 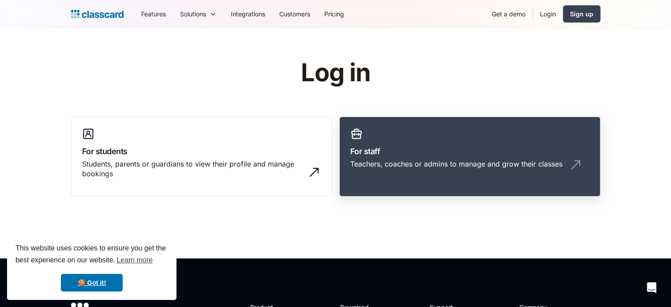 I want to click on div: Teachers, coaches or admins to manage and grow their classes, so click(x=456, y=164).